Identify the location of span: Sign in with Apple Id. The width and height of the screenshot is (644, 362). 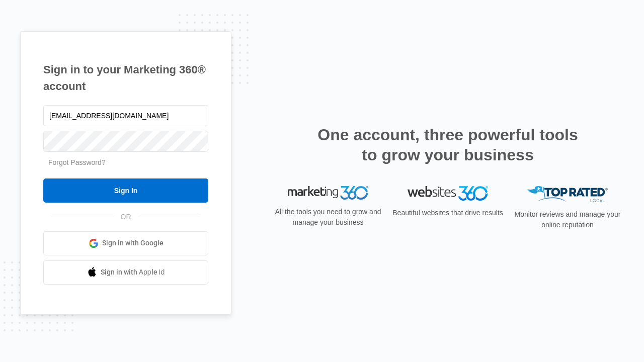
(133, 272).